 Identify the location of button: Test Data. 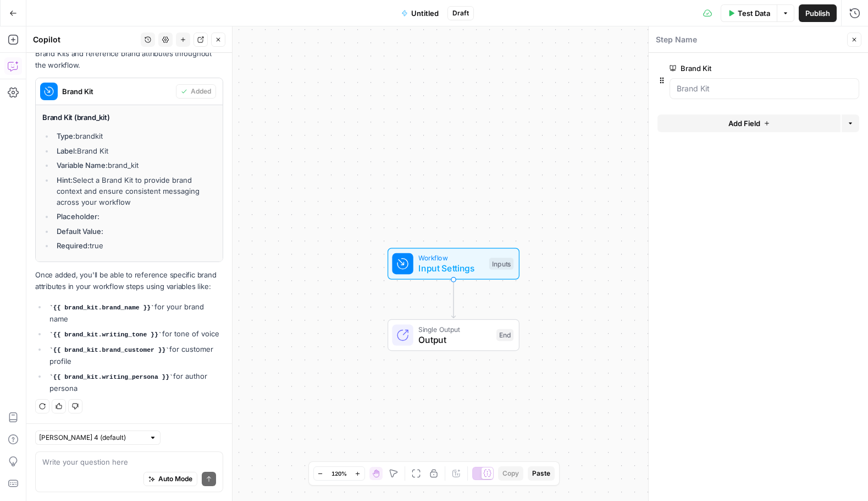
(749, 13).